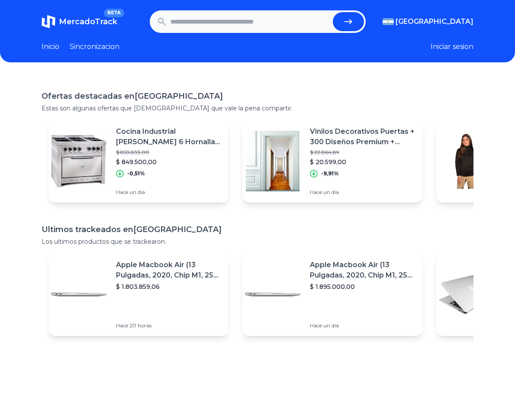 The width and height of the screenshot is (515, 420). What do you see at coordinates (363, 137) in the screenshot?
I see `p: Vinilos Decorativos Puertas + 300 Diseños Premium + Regalo!` at bounding box center [363, 137].